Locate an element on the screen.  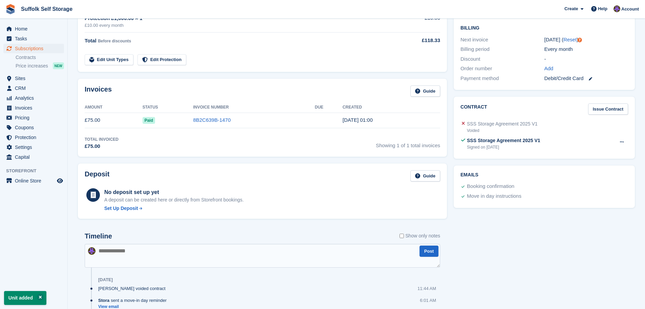
h2: Contract is located at coordinates (474, 109).